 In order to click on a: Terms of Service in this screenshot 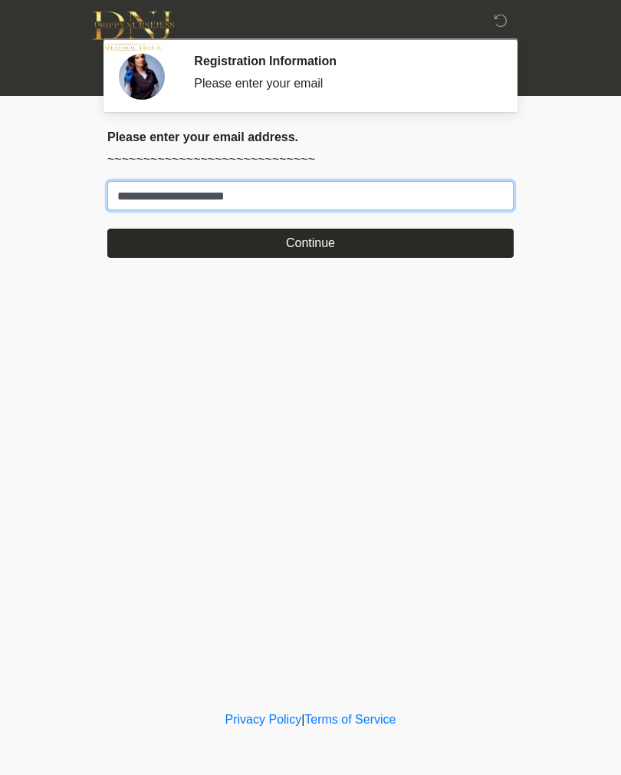, I will do `click(350, 719)`.